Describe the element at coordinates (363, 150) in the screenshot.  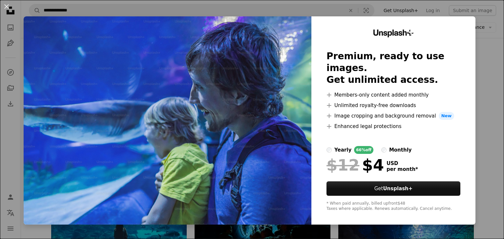
I see `div: 66% off` at that location.